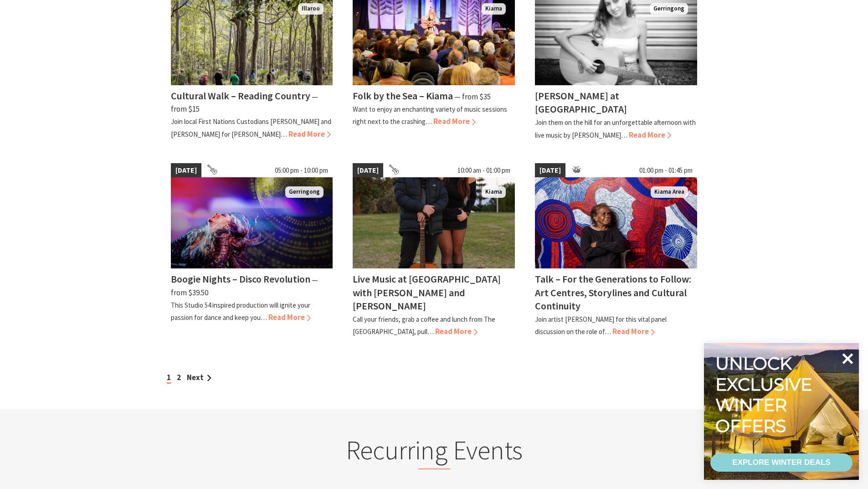  I want to click on img: Boogie Nights, so click(252, 223).